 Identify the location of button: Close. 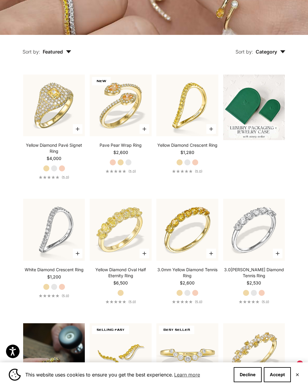
(297, 374).